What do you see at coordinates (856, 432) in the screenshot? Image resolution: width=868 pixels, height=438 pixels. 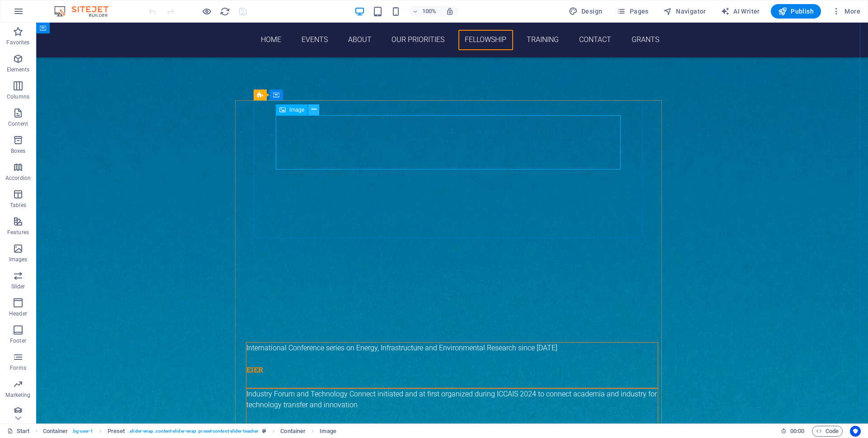 I see `button: Usercentrics` at bounding box center [856, 432].